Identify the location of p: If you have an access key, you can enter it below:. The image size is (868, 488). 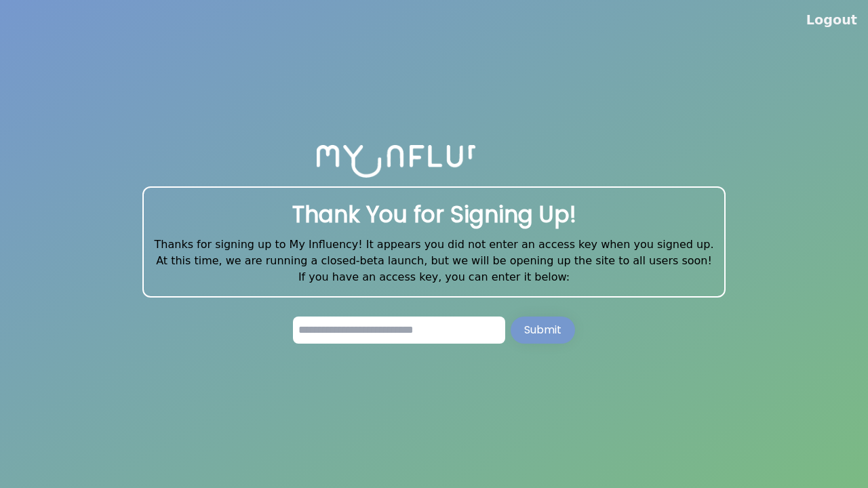
(434, 278).